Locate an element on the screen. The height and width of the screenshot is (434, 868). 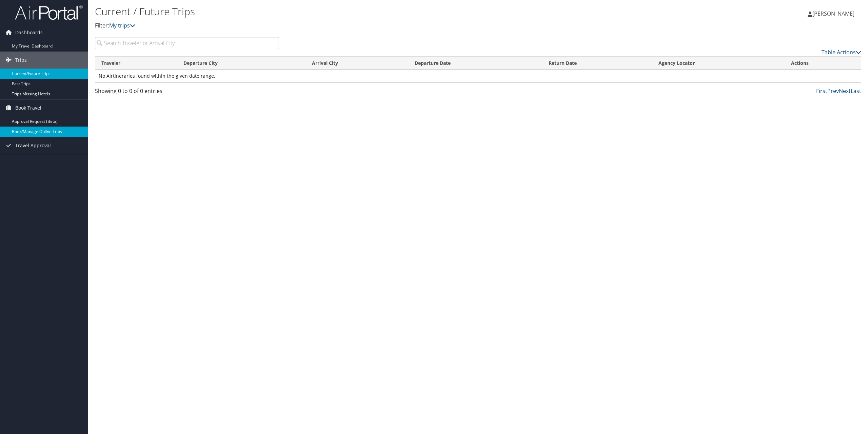
span: Dashboards is located at coordinates (29, 33).